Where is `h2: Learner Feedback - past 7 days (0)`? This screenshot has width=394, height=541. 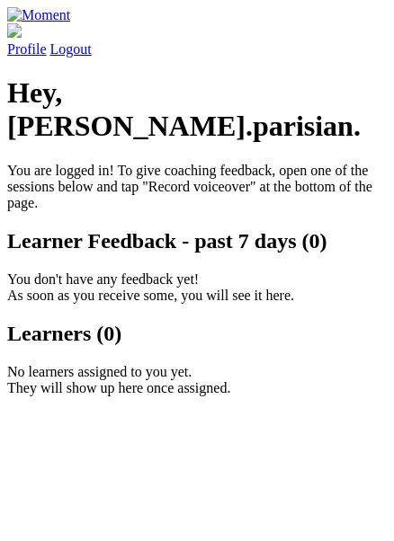
h2: Learner Feedback - past 7 days (0) is located at coordinates (197, 241).